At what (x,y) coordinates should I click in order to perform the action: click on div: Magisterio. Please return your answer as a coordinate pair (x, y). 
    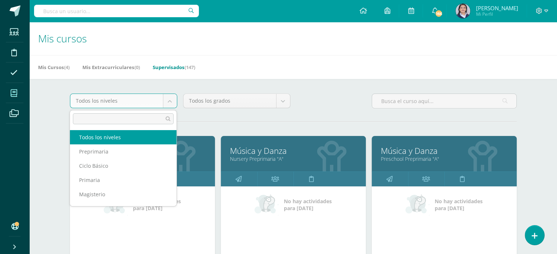
    Looking at the image, I should click on (123, 194).